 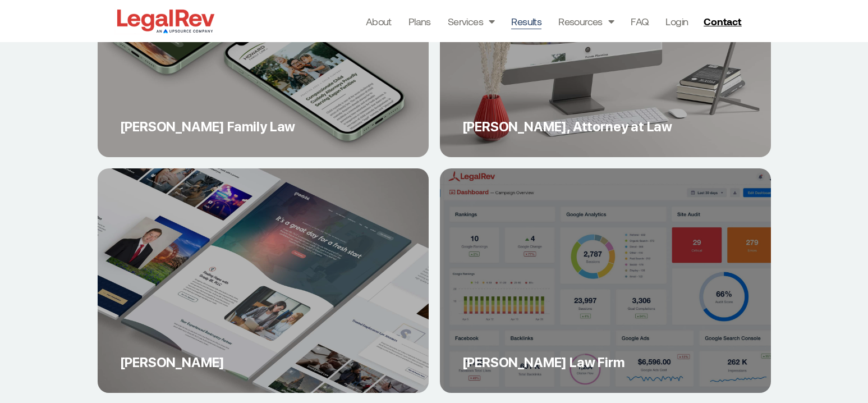 I want to click on a: FAQ, so click(x=640, y=22).